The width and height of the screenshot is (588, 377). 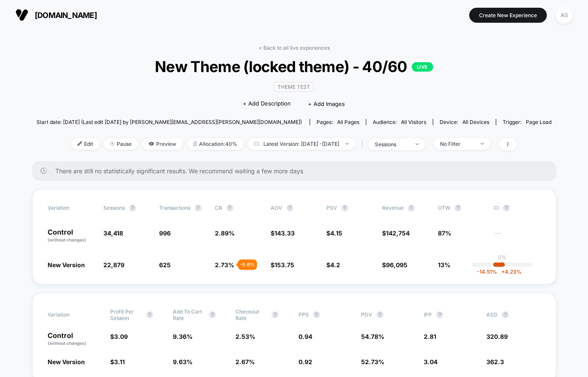 I want to click on span: all pages, so click(x=348, y=122).